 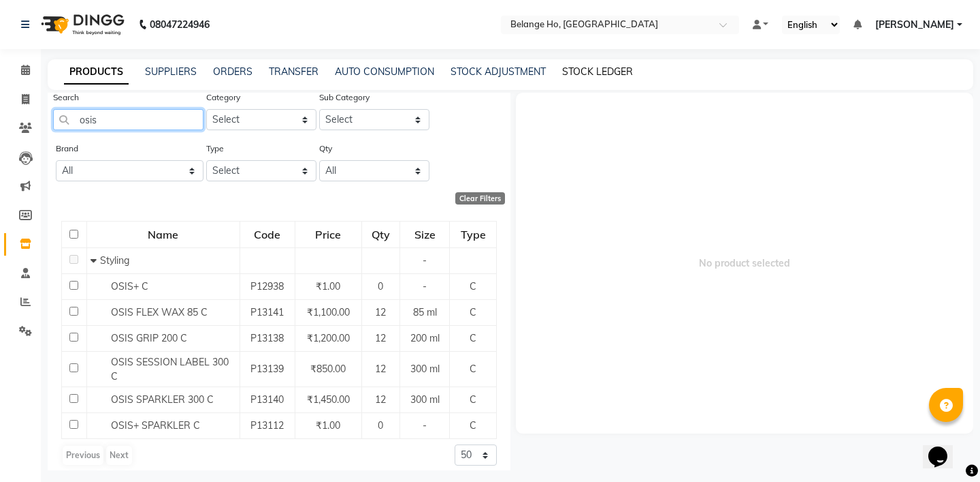 What do you see at coordinates (96, 72) in the screenshot?
I see `a: PRODUCTS` at bounding box center [96, 72].